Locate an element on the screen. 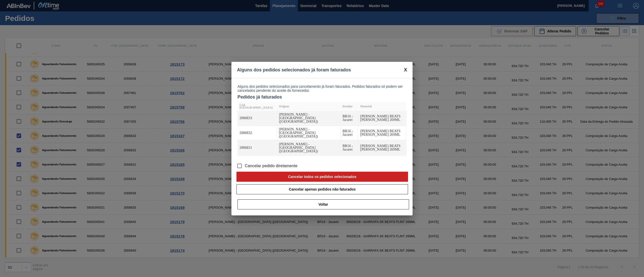  td: 2006832 is located at coordinates (257, 133).